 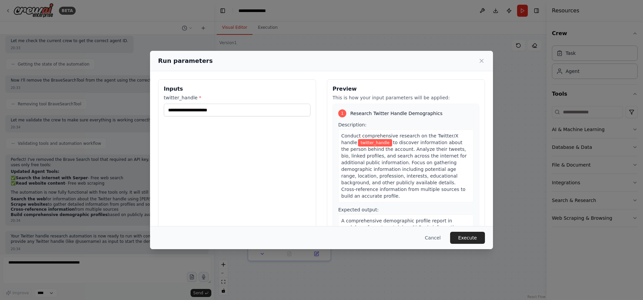 I want to click on div: 1, so click(x=342, y=113).